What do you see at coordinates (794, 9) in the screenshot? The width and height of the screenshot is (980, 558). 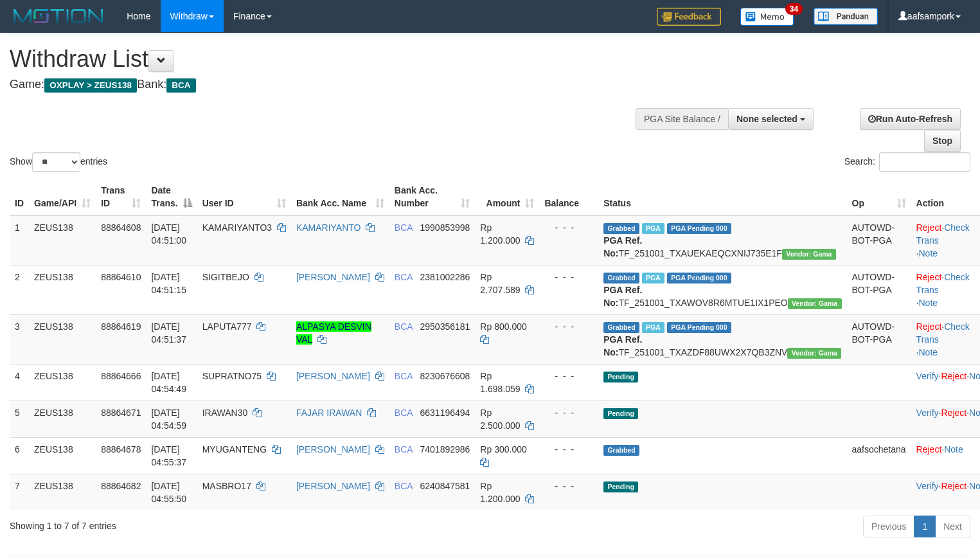 I see `span: 34` at bounding box center [794, 9].